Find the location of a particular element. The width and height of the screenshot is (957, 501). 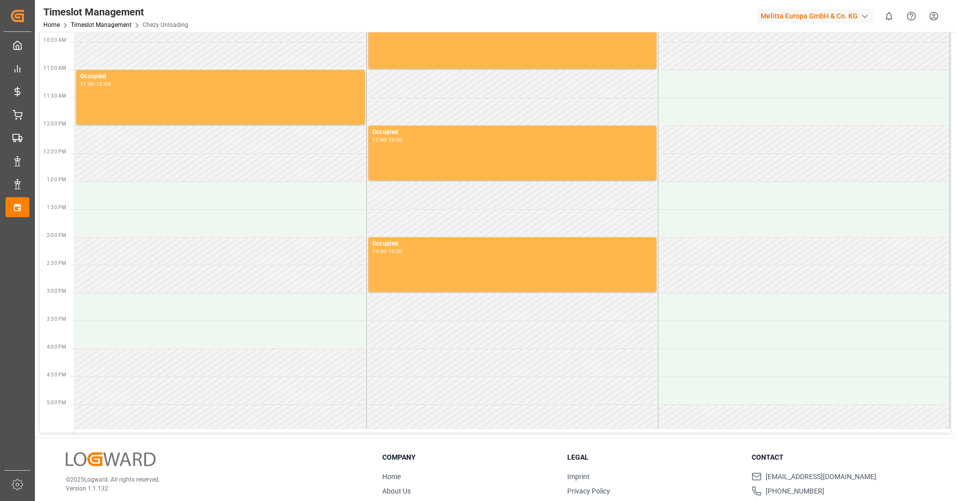

span: 4:00 PM is located at coordinates (56, 347).